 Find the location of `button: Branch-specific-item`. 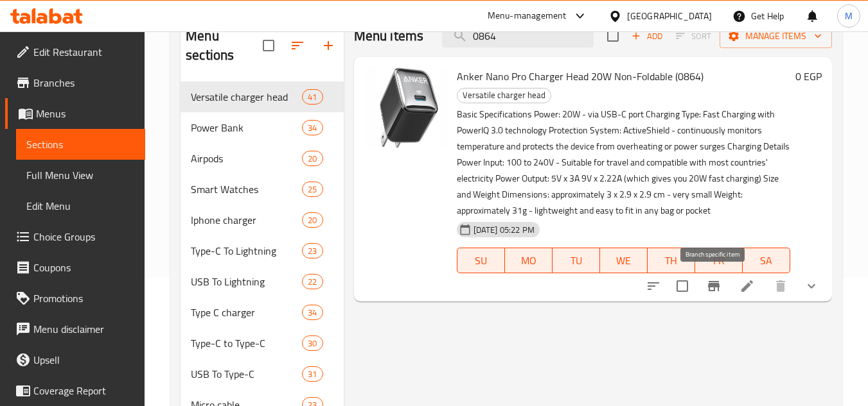

button: Branch-specific-item is located at coordinates (714, 287).